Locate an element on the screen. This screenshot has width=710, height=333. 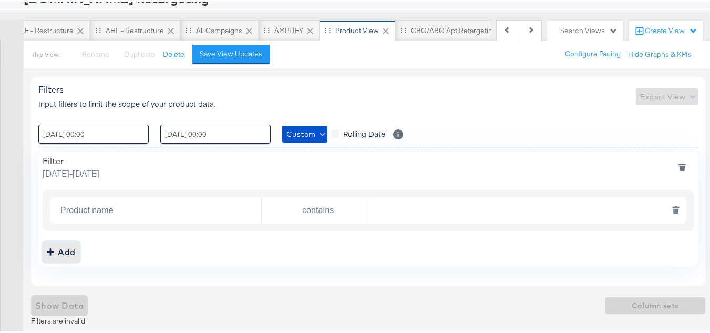
div: Add is located at coordinates (61, 250).